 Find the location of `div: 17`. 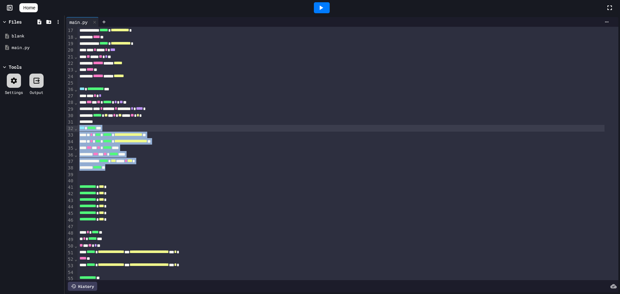

div: 17 is located at coordinates (70, 31).